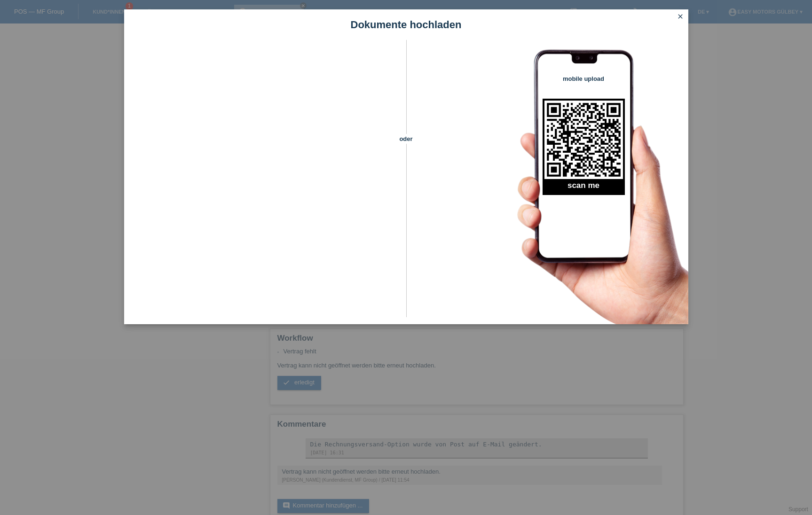 Image resolution: width=812 pixels, height=515 pixels. I want to click on span: oder, so click(406, 138).